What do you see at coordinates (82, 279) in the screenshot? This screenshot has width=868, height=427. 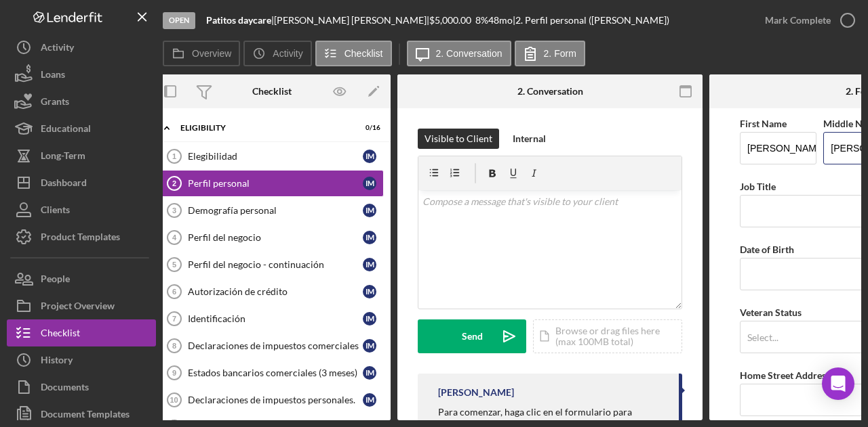 I see `a: People` at bounding box center [82, 279].